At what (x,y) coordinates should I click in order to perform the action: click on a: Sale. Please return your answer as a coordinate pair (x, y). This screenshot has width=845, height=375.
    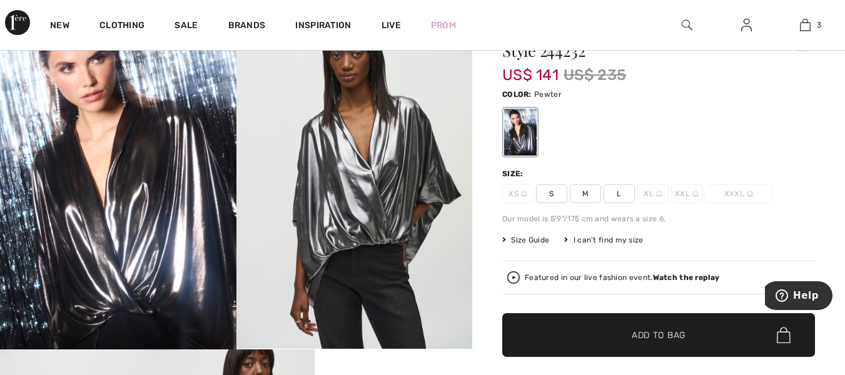
    Looking at the image, I should click on (186, 26).